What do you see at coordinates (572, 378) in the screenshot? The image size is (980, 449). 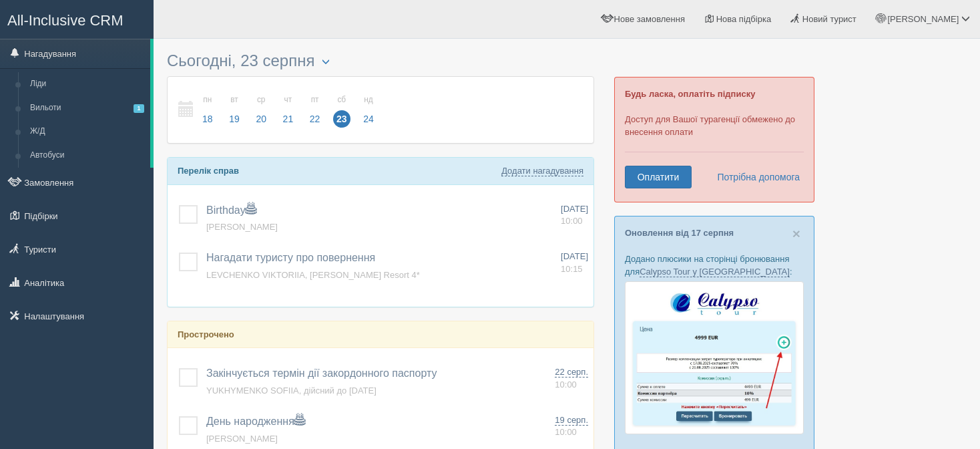 I see `a: 22 серп. 10:00` at bounding box center [572, 378].